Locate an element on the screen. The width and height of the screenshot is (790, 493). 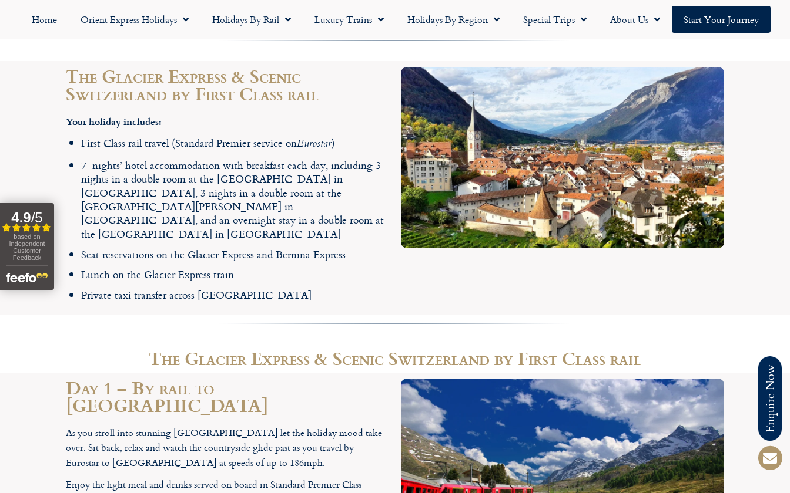
a: Luxury Trains is located at coordinates (349, 19).